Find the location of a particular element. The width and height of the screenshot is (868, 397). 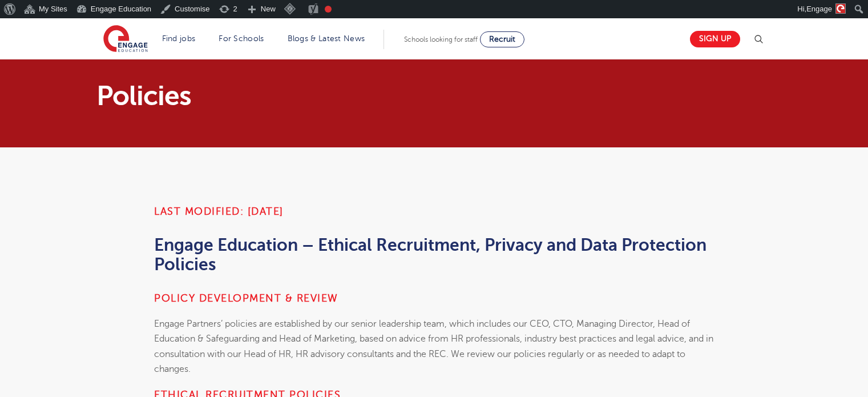

img: Engage Education is located at coordinates (125, 40).